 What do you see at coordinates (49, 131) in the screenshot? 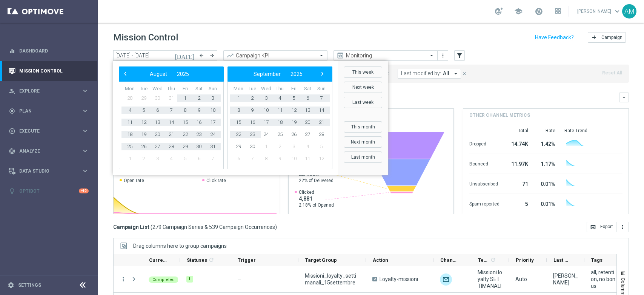
I see `button: play_circle_outline Execute keyboard_arrow_right` at bounding box center [49, 131].